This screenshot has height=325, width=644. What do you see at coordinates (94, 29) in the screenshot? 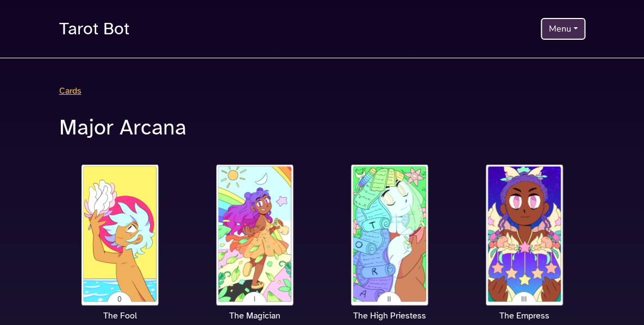
I see `a: Tarot Bot` at bounding box center [94, 29].